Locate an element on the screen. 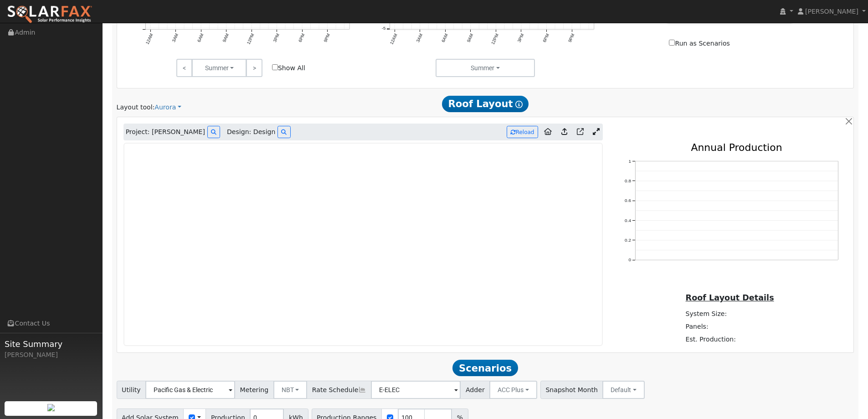 The image size is (868, 419). a: Open in Aurora is located at coordinates (580, 132).